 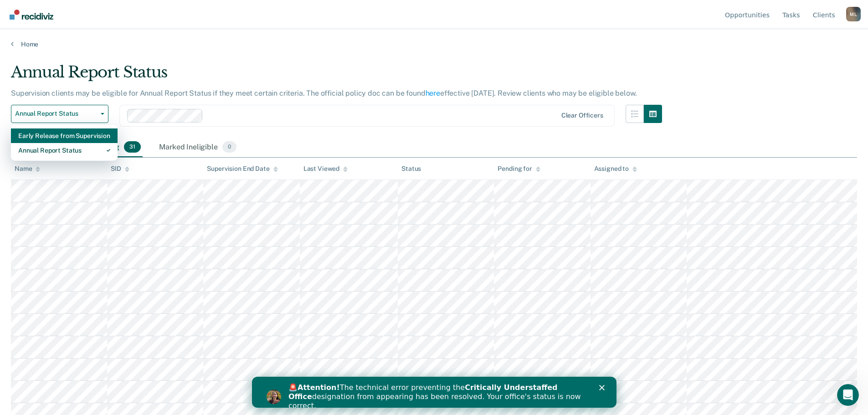 What do you see at coordinates (582, 115) in the screenshot?
I see `div: Clear officers` at bounding box center [582, 115].